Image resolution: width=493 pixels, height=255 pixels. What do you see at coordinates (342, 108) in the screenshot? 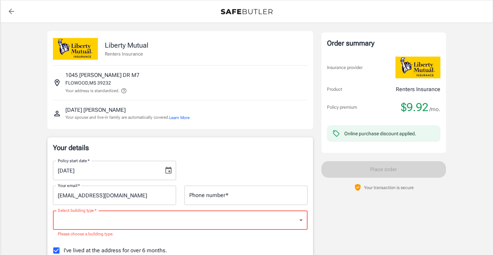
I see `p: Policy premium` at bounding box center [342, 108].